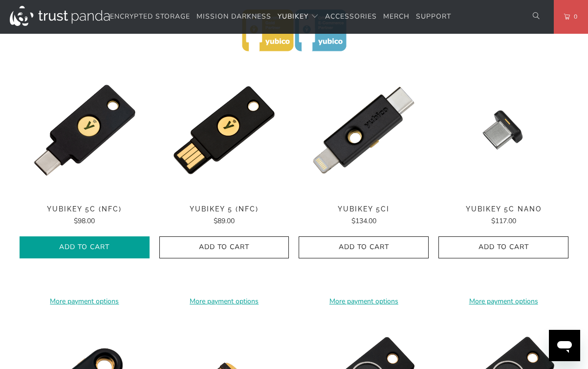 Image resolution: width=588 pixels, height=369 pixels. I want to click on a: YubiKey 5C (NFC) - Trust Panda YubiKey 5C (NFC) - Trust Panda, so click(85, 130).